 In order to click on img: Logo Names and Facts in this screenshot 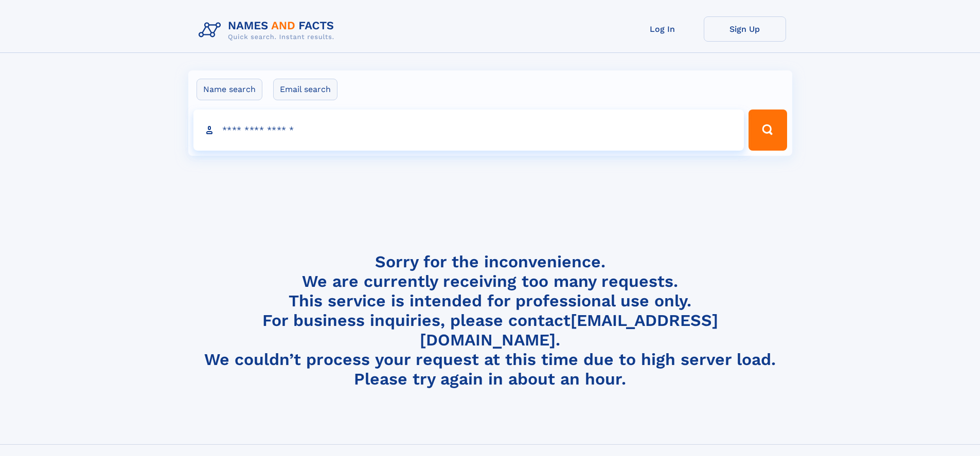, I will do `click(269, 31)`.